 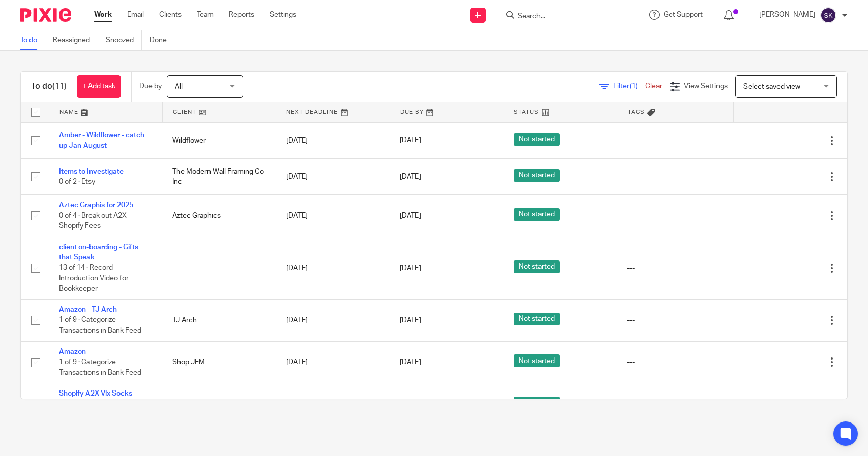 What do you see at coordinates (103, 15) in the screenshot?
I see `a: Work` at bounding box center [103, 15].